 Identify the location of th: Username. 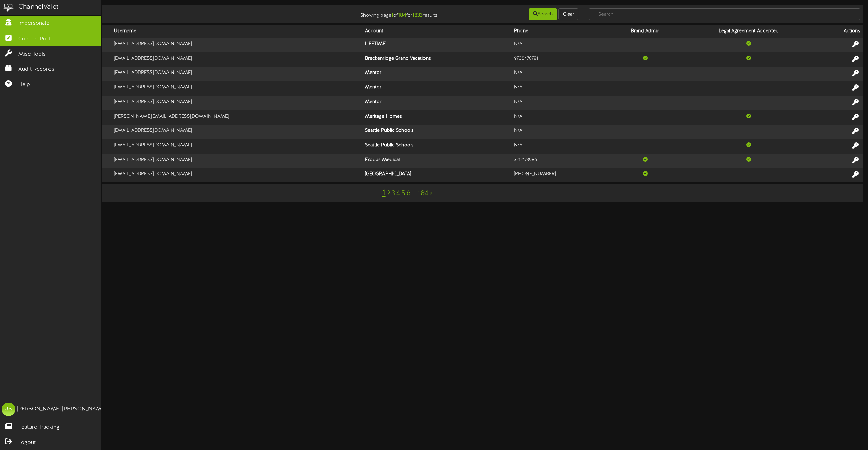
(236, 31).